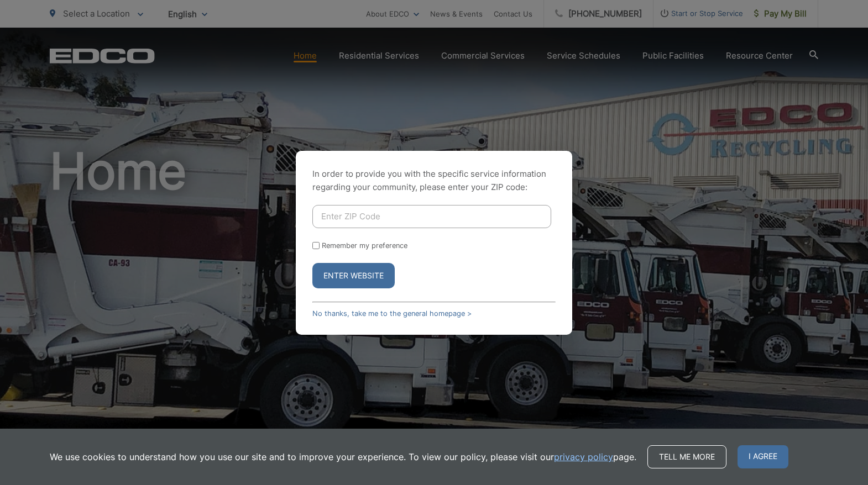 The image size is (868, 485). I want to click on p: In order to provide you with the specific service information regarding your community, please en..., so click(434, 181).